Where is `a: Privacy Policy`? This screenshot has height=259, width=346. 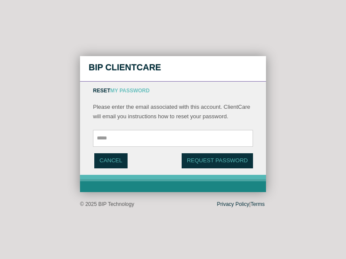 a: Privacy Policy is located at coordinates (233, 204).